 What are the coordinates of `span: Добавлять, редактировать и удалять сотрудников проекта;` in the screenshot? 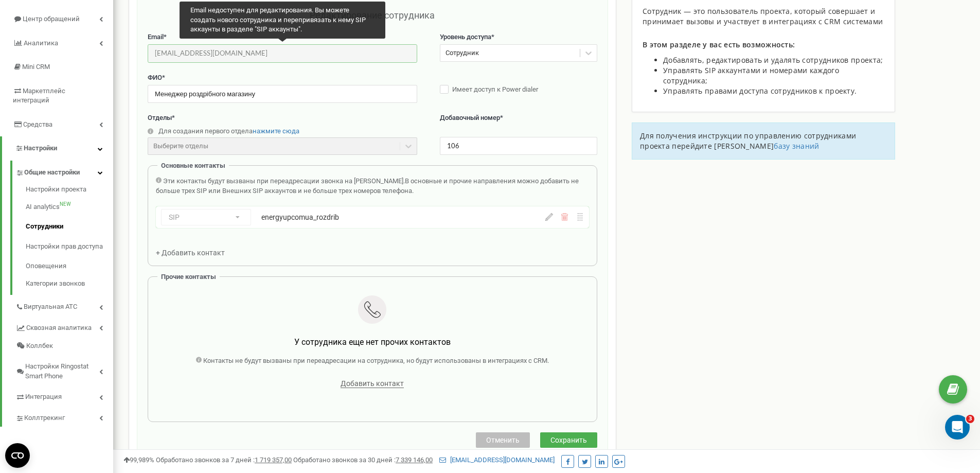 It's located at (773, 59).